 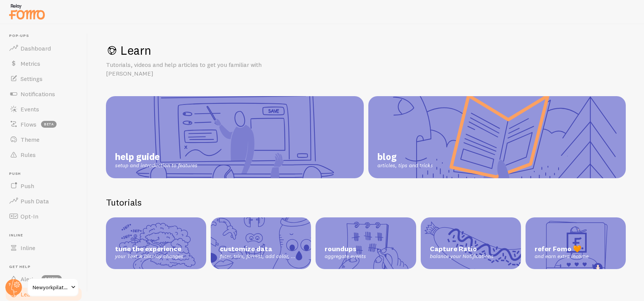 What do you see at coordinates (366, 257) in the screenshot?
I see `span: aggregate events` at bounding box center [366, 257].